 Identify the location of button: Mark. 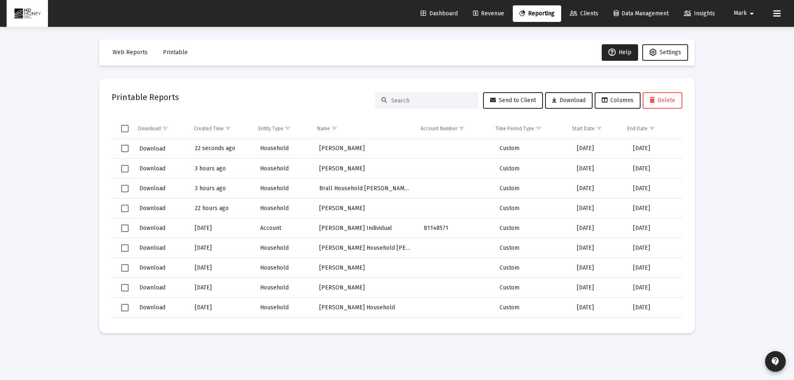
(745, 13).